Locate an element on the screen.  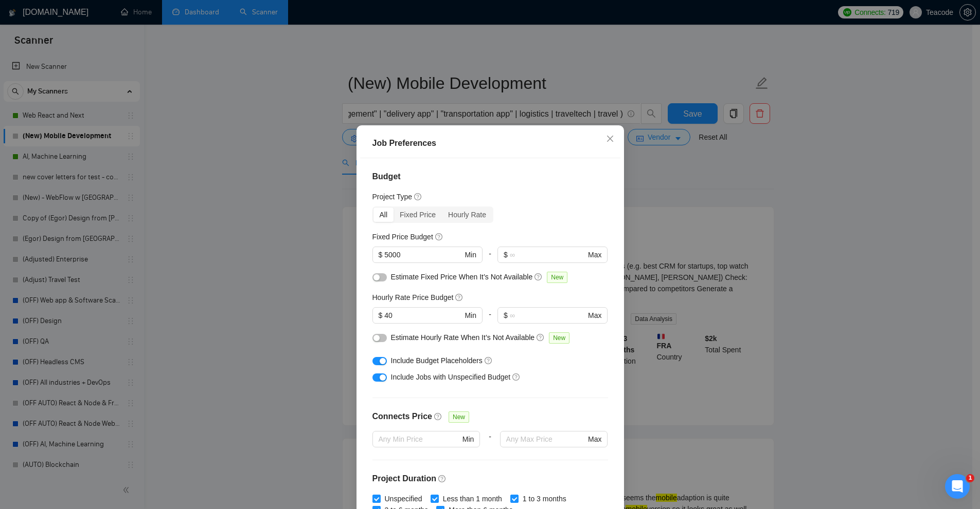
span: Include Budget Placeholders is located at coordinates (437, 360).